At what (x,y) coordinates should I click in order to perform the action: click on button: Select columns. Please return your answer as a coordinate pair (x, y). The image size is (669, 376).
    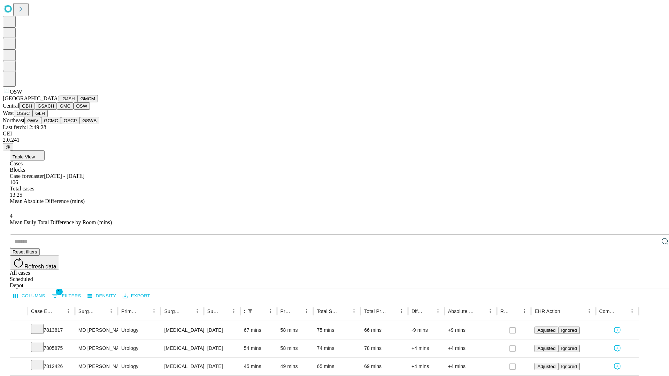
    Looking at the image, I should click on (29, 296).